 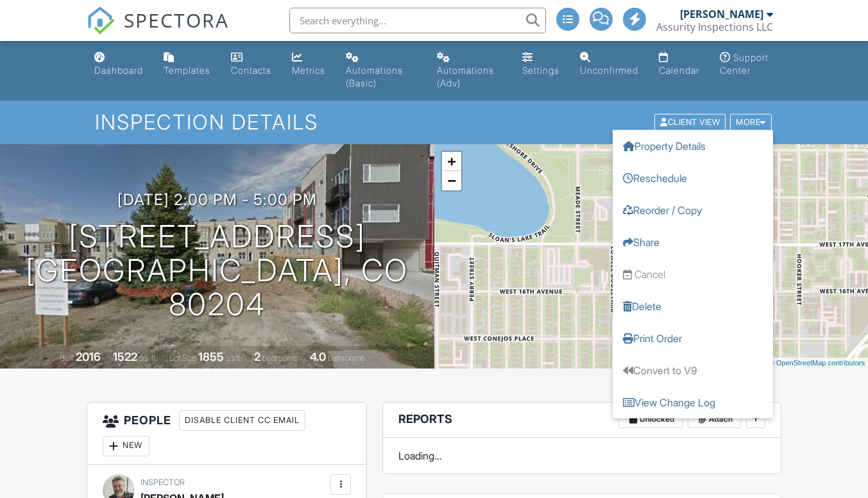 I want to click on div: 1522, so click(x=125, y=356).